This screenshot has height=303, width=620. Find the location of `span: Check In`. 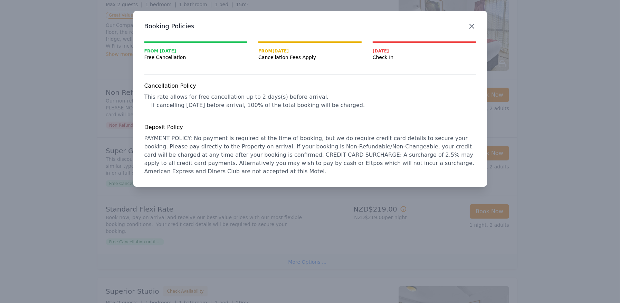

span: Check In is located at coordinates (424, 57).